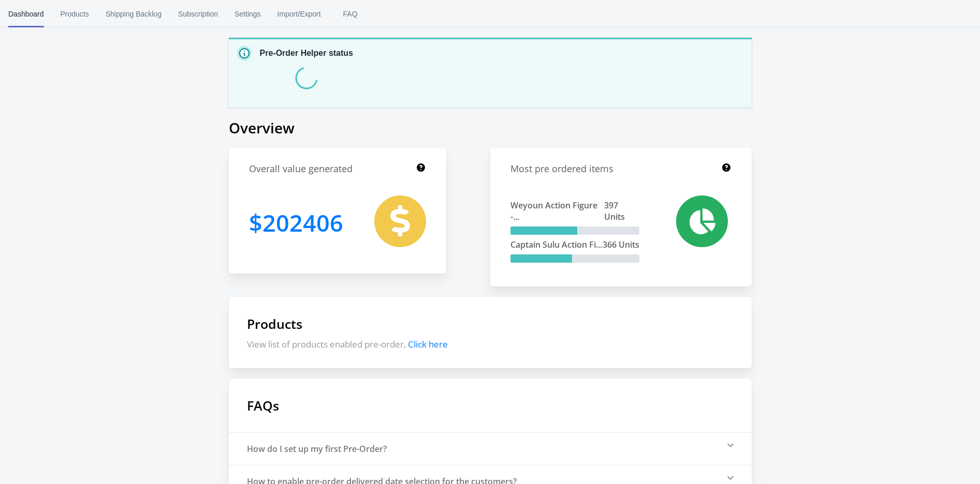 The image size is (980, 484). Describe the element at coordinates (26, 14) in the screenshot. I see `span: Dashboard` at that location.